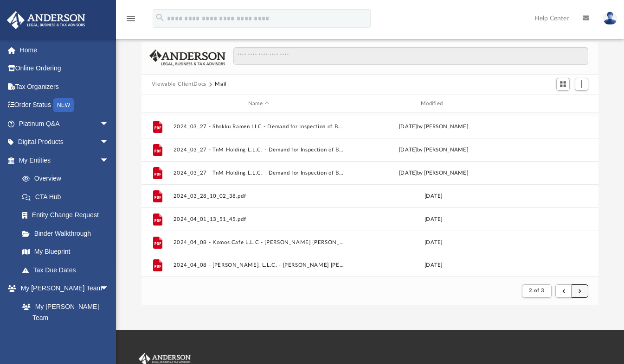  What do you see at coordinates (258, 173) in the screenshot?
I see `button: 2024_03_27 - TnM Holding L.L.C. - Demand for Inspection of Books and Record (2).pdf` at bounding box center [258, 173].